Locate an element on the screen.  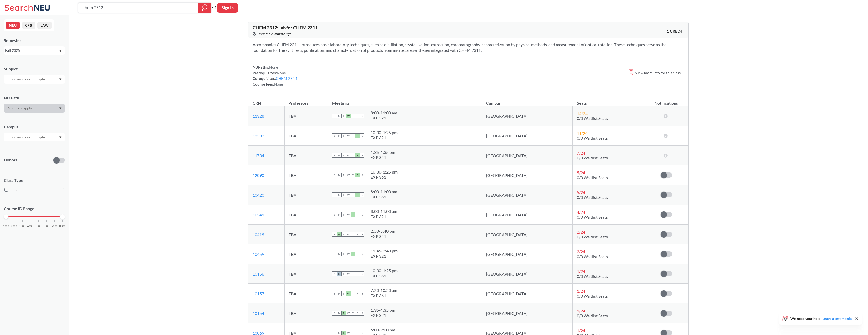
span: 14 / 24 is located at coordinates (582, 113).